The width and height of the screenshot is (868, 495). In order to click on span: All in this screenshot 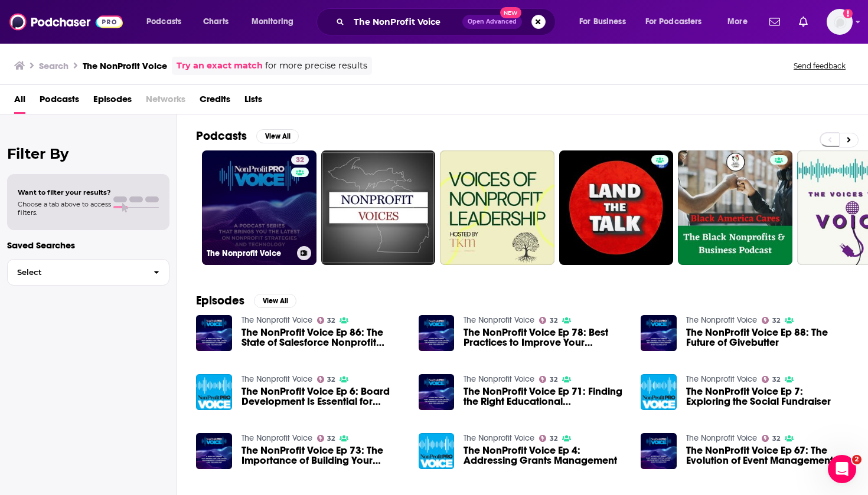, I will do `click(19, 101)`.